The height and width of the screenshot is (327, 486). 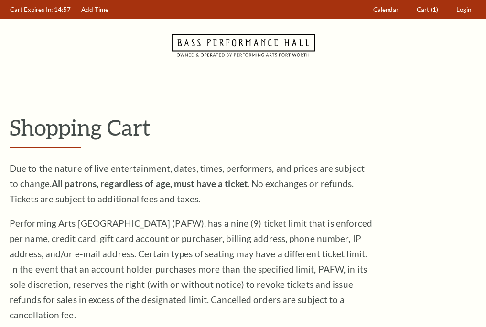 I want to click on span: Login, so click(x=463, y=10).